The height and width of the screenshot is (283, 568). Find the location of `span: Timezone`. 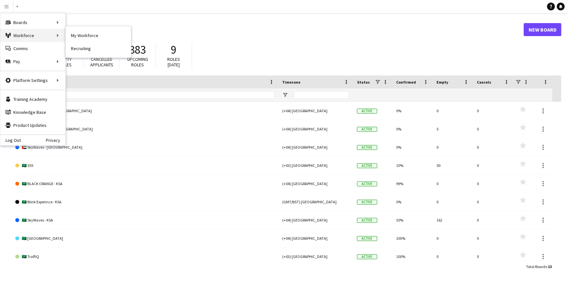

span: Timezone is located at coordinates (291, 82).